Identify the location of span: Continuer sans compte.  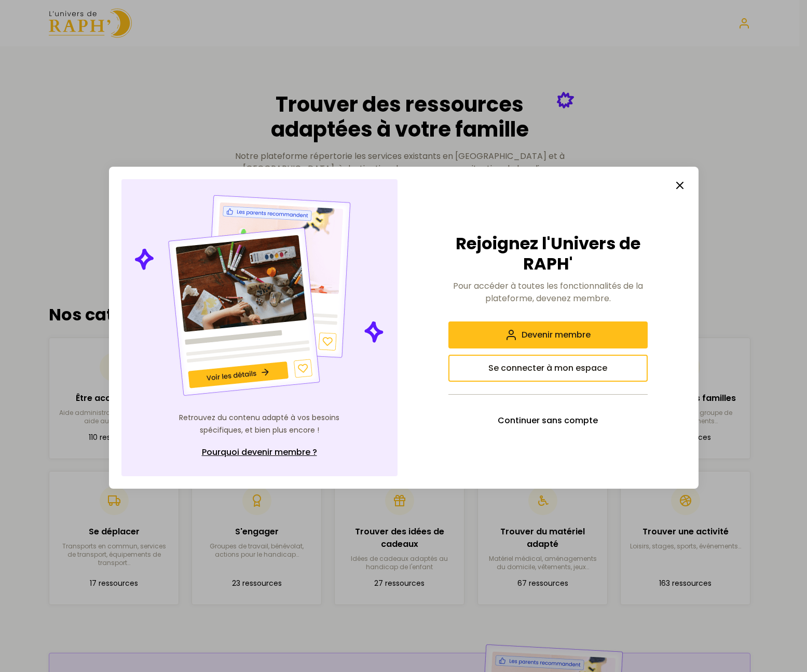
(548, 420).